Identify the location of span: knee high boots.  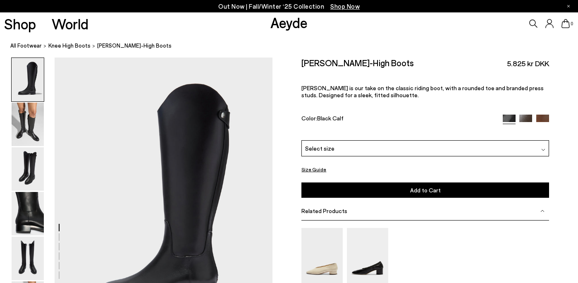
(69, 45).